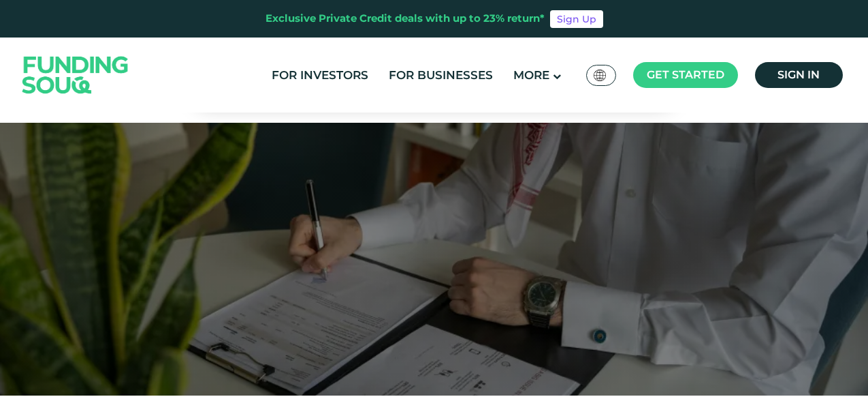 The width and height of the screenshot is (868, 399). I want to click on a: Sign in, so click(799, 75).